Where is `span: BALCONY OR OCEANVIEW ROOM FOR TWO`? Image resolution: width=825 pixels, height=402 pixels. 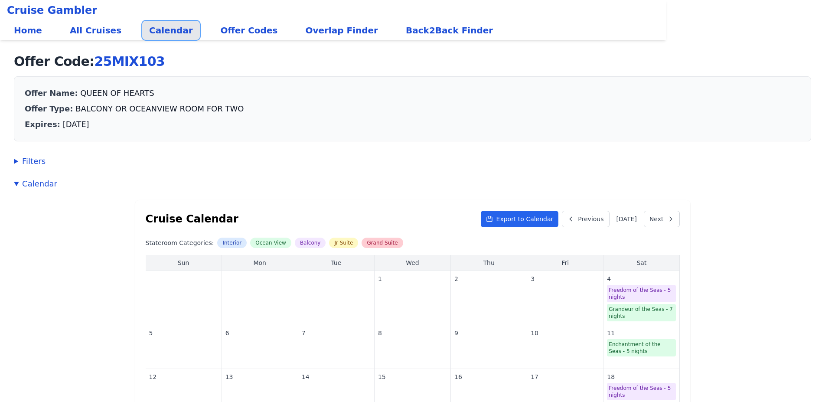
span: BALCONY OR OCEANVIEW ROOM FOR TWO is located at coordinates (160, 108).